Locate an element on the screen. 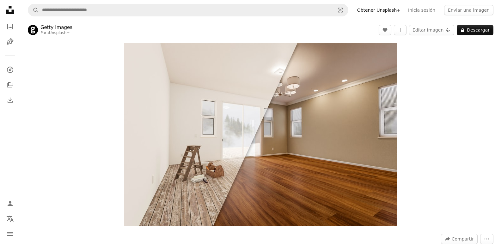 The width and height of the screenshot is (501, 244). form: Encuentra imágenes en todo el sitio is located at coordinates (188, 10).